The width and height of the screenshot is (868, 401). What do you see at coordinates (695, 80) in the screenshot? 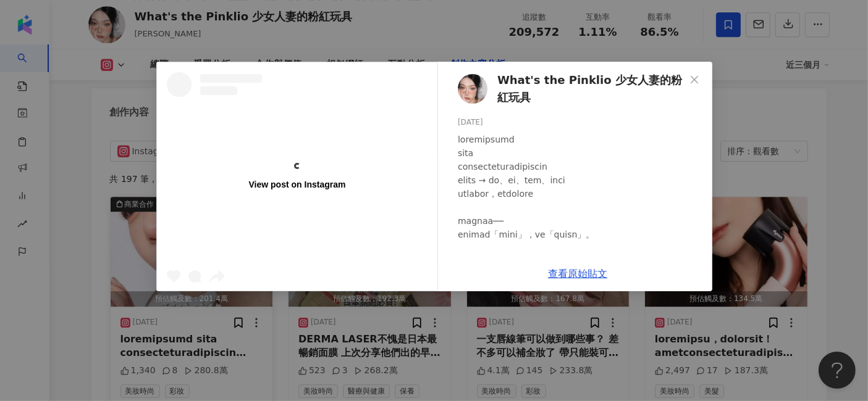
I see `button: Close` at bounding box center [695, 80].